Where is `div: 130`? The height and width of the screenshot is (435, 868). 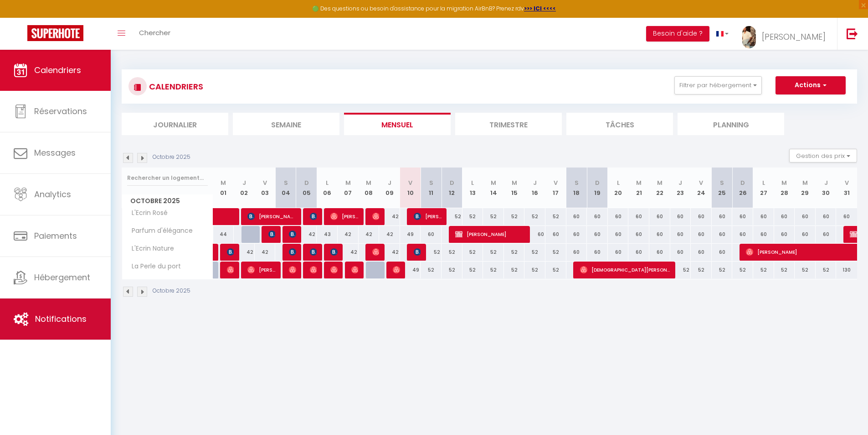
div: 130 is located at coordinates (847, 270).